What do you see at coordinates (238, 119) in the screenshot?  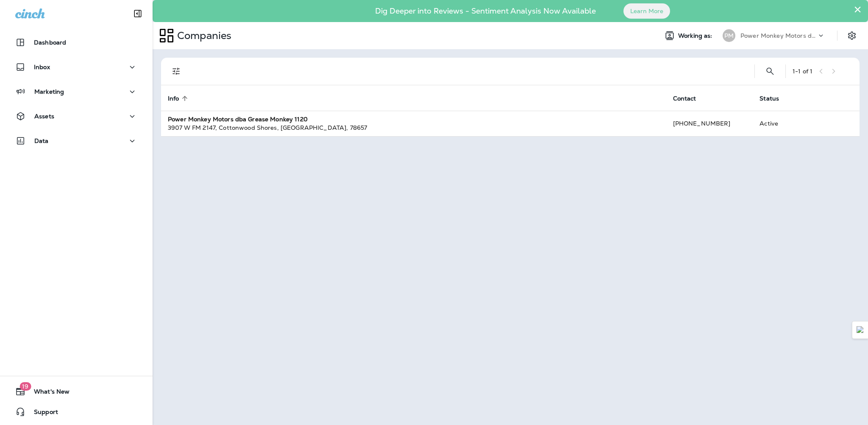 I see `strong: Power Monkey Motors dba Grease Monkey 1120` at bounding box center [238, 119].